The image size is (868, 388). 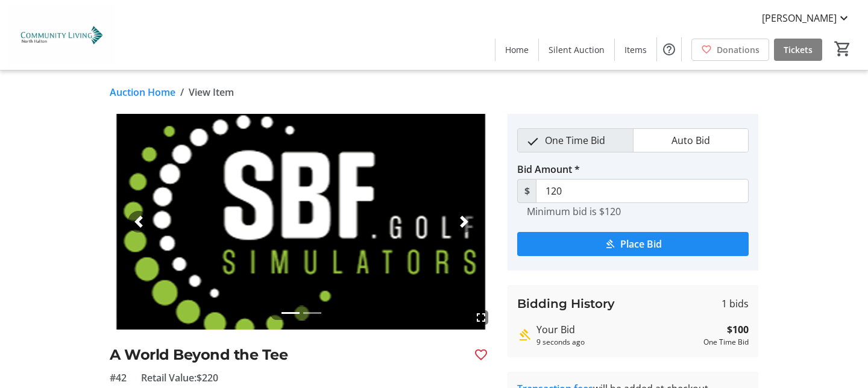 I want to click on div: One Time Bid, so click(x=726, y=343).